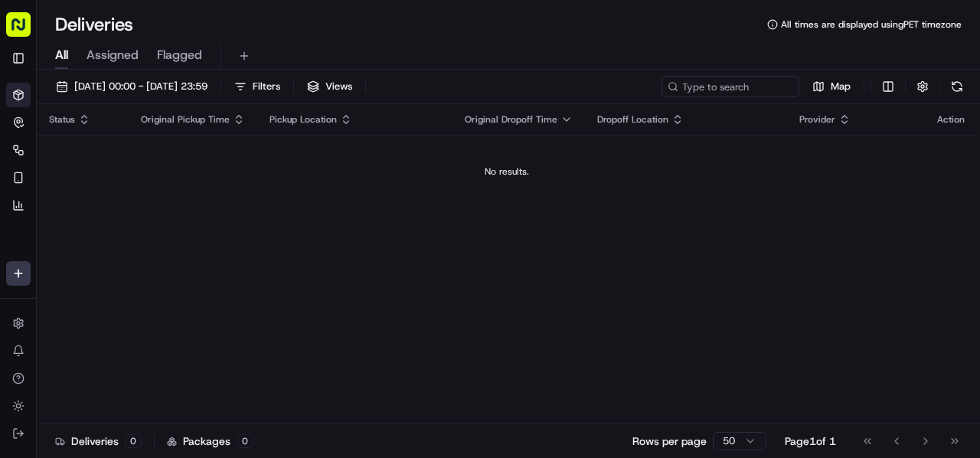 The width and height of the screenshot is (980, 458). I want to click on button: Filters, so click(257, 87).